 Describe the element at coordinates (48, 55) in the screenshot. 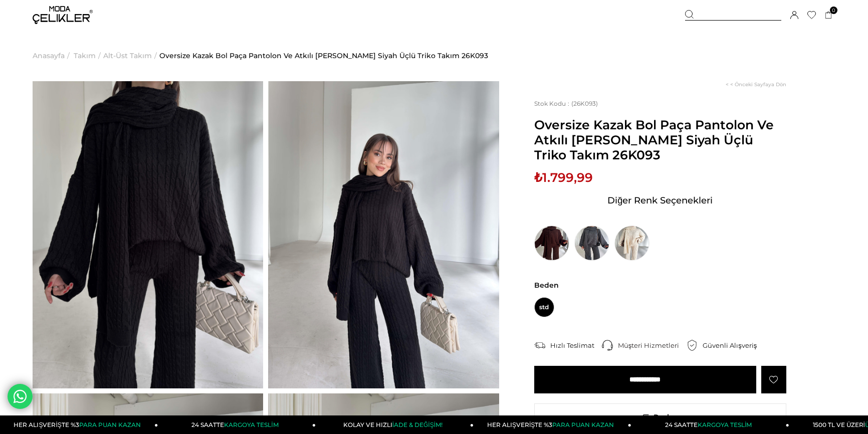

I see `a: Anasayfa` at that location.